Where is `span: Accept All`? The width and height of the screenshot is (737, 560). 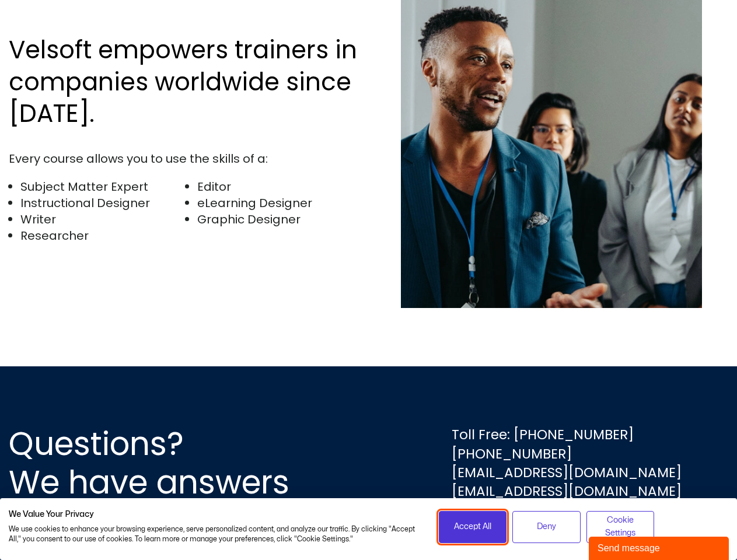 span: Accept All is located at coordinates (473, 527).